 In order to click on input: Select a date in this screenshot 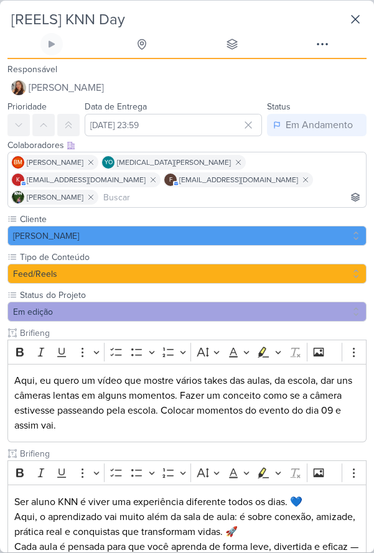, I will do `click(173, 125)`.